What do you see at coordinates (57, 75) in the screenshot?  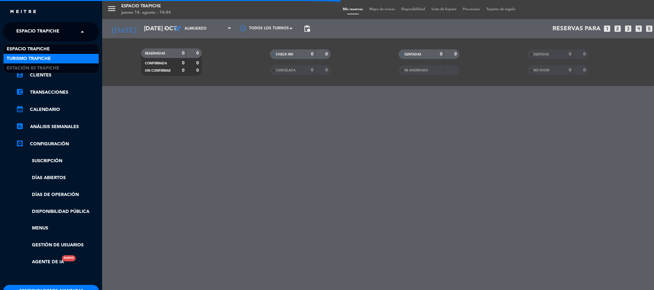 I see `a: account_boxClientes` at bounding box center [57, 75].